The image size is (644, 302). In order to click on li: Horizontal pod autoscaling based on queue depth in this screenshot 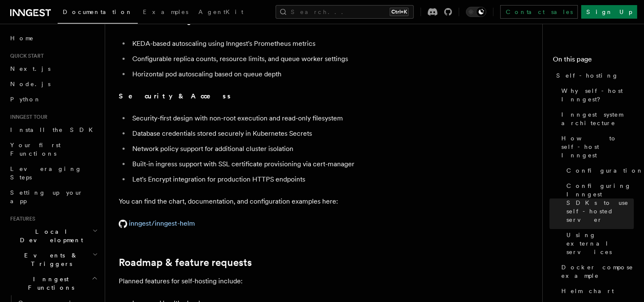, I will do `click(294, 74)`.